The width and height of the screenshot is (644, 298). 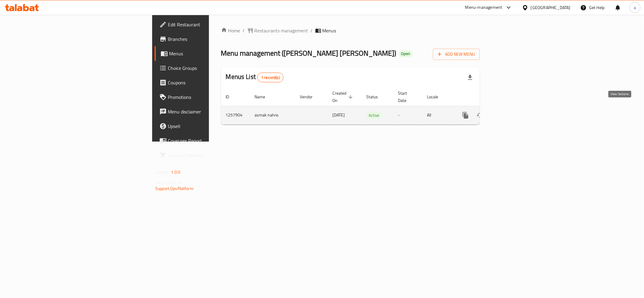 What do you see at coordinates (207, 155) in the screenshot?
I see `a: Grocery Checklist` at bounding box center [207, 155].